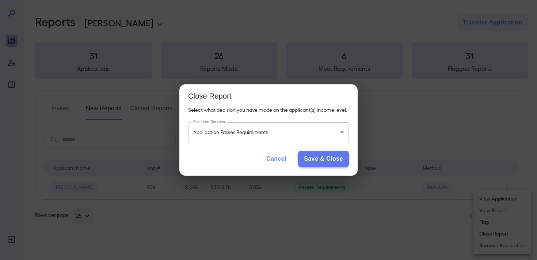 This screenshot has height=260, width=537. I want to click on button: Save & Close, so click(323, 159).